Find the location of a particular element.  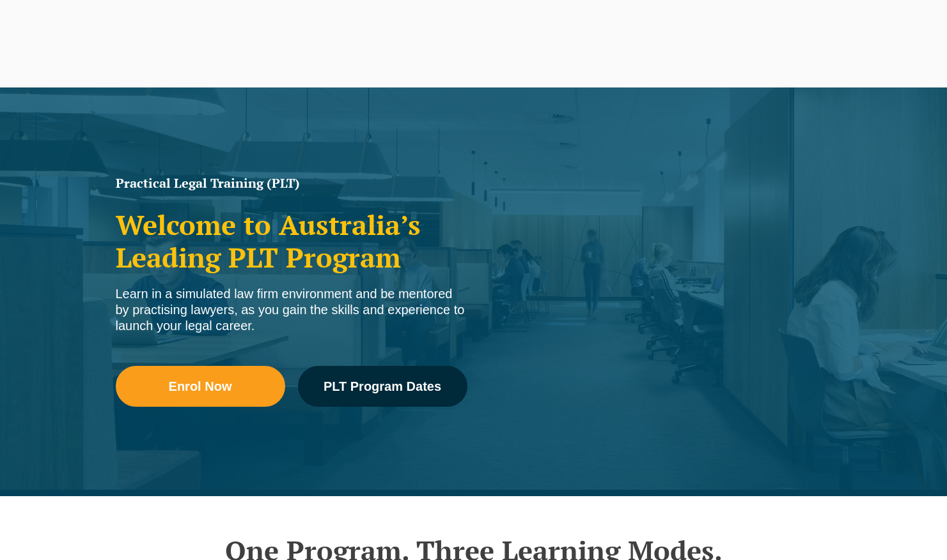

a: Enrol Now is located at coordinates (200, 386).